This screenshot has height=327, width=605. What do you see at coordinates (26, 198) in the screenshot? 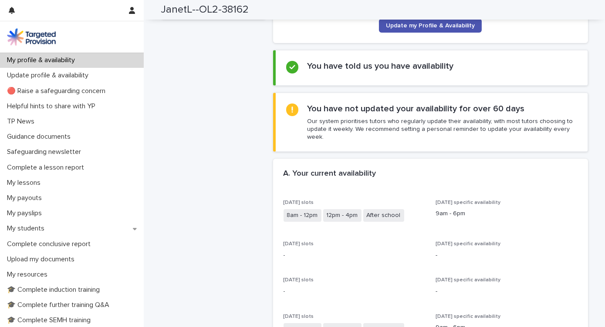
I see `p: My payouts` at bounding box center [26, 198].